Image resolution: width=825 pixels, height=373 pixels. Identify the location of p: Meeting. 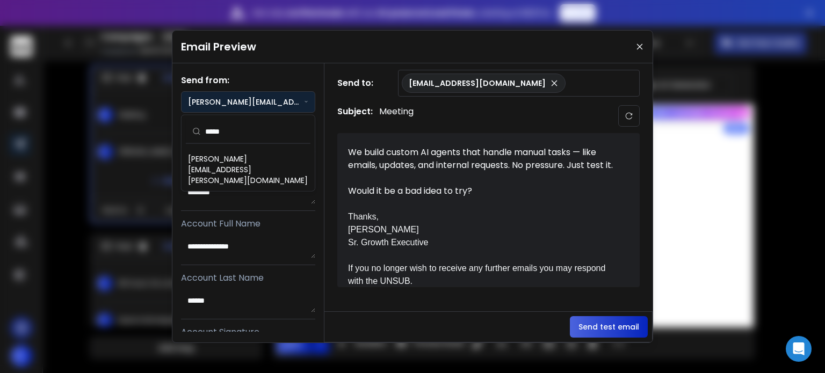
(396, 116).